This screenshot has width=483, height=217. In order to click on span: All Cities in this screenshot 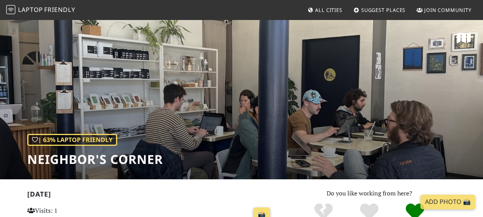, I will do `click(328, 10)`.